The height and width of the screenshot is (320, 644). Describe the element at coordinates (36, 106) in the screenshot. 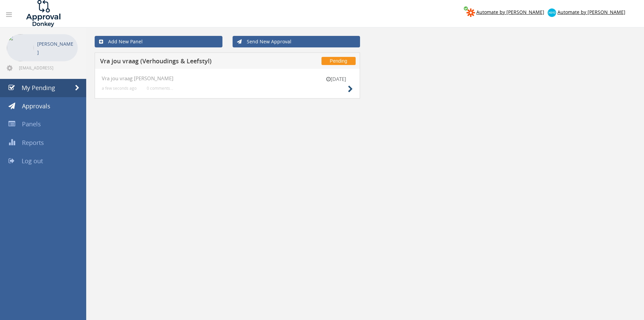

I see `span: Approvals` at that location.